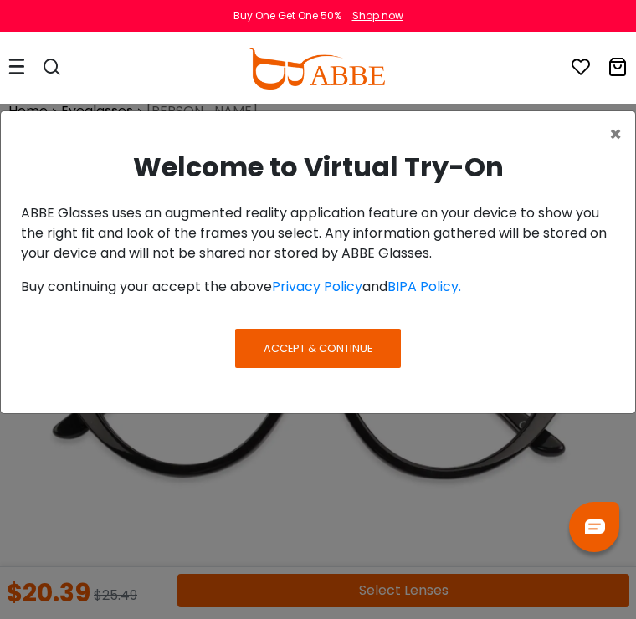 The height and width of the screenshot is (619, 636). Describe the element at coordinates (287, 16) in the screenshot. I see `div: Buy One Get One 50%` at that location.